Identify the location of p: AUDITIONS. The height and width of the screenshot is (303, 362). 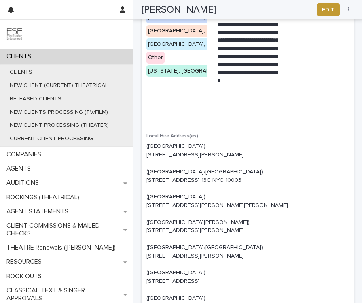
(24, 182).